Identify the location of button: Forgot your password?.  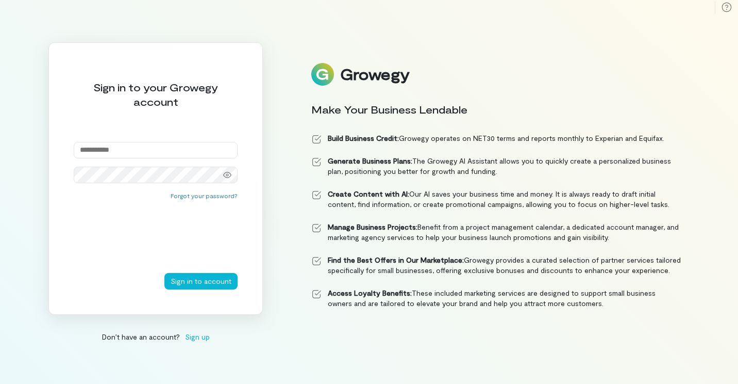
(204, 195).